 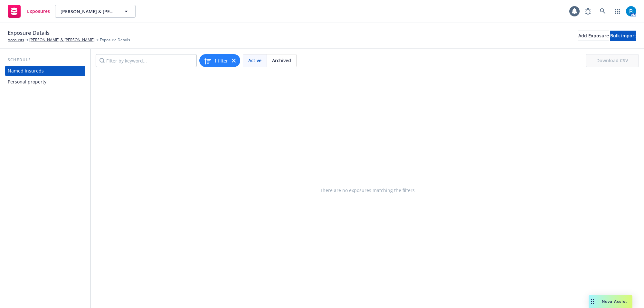 I want to click on div: Named insureds, so click(x=26, y=71).